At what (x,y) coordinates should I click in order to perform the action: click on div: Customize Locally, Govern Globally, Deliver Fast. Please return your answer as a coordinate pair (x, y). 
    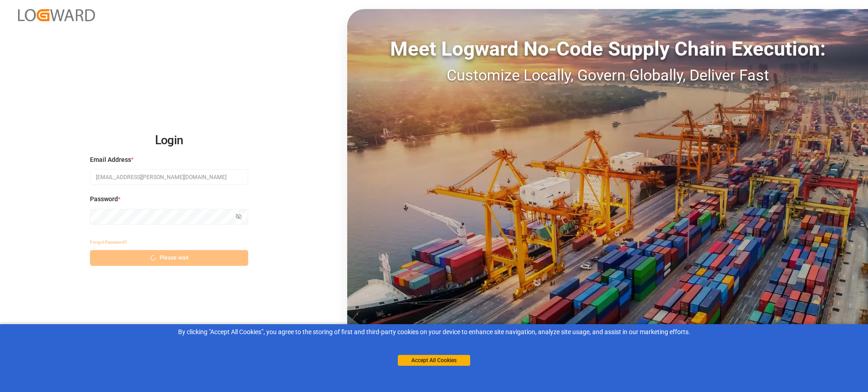
    Looking at the image, I should click on (608, 75).